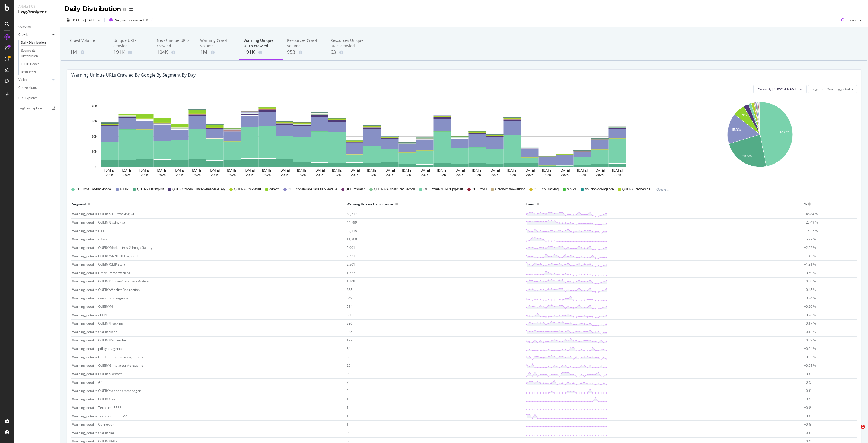  I want to click on span: +0.26 %, so click(810, 315).